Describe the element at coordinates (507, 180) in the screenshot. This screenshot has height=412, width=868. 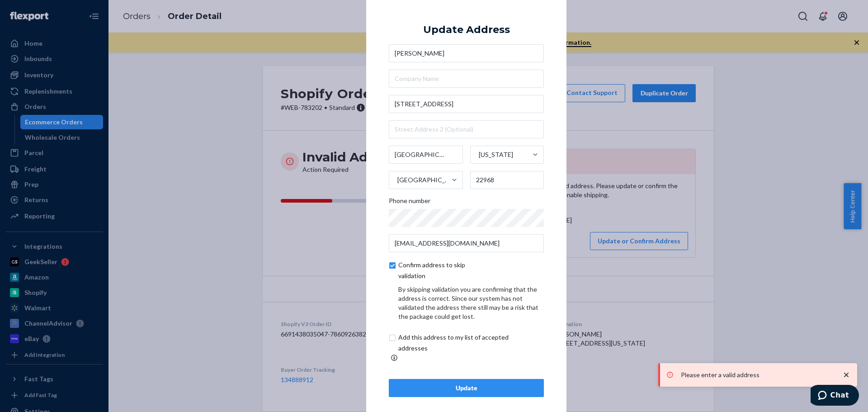
I see `input: ZIP Code` at that location.